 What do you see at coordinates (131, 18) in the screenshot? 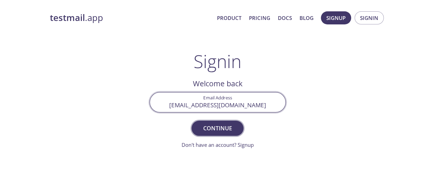
I see `a: testmail.app` at bounding box center [131, 18].